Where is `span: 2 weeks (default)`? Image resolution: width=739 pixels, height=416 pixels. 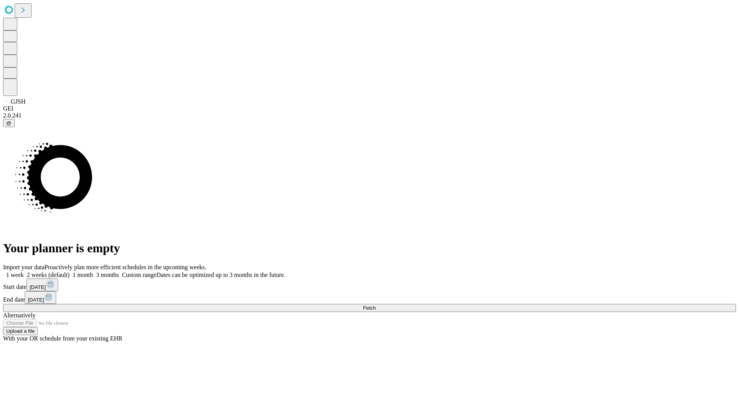
span: 2 weeks (default) is located at coordinates (48, 274).